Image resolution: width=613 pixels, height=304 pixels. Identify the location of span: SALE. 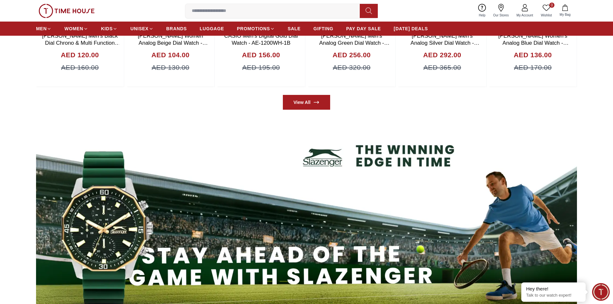
(294, 29).